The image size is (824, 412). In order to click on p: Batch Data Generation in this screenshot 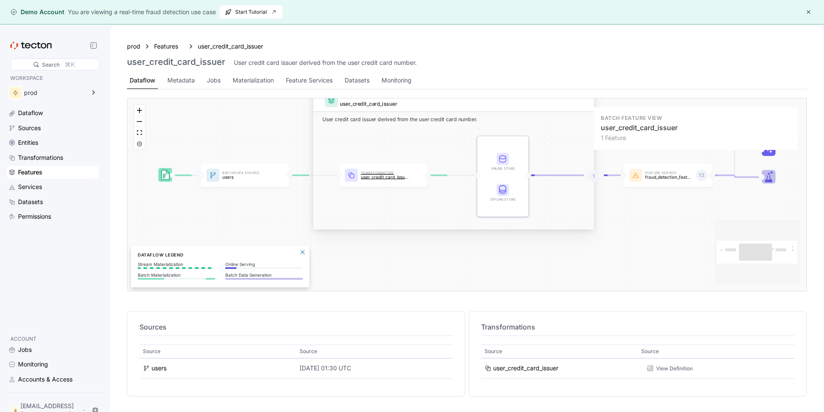, I will do `click(264, 275)`.